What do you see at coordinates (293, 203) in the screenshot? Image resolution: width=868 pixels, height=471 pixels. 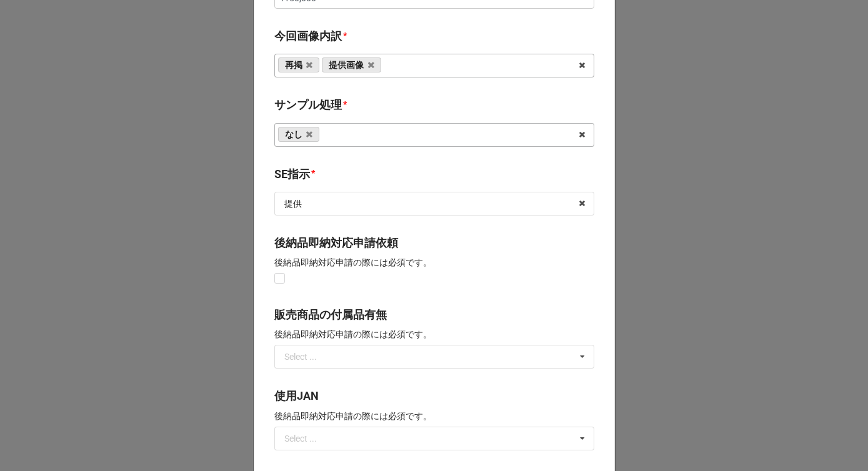 I see `div: 提供` at bounding box center [293, 203].